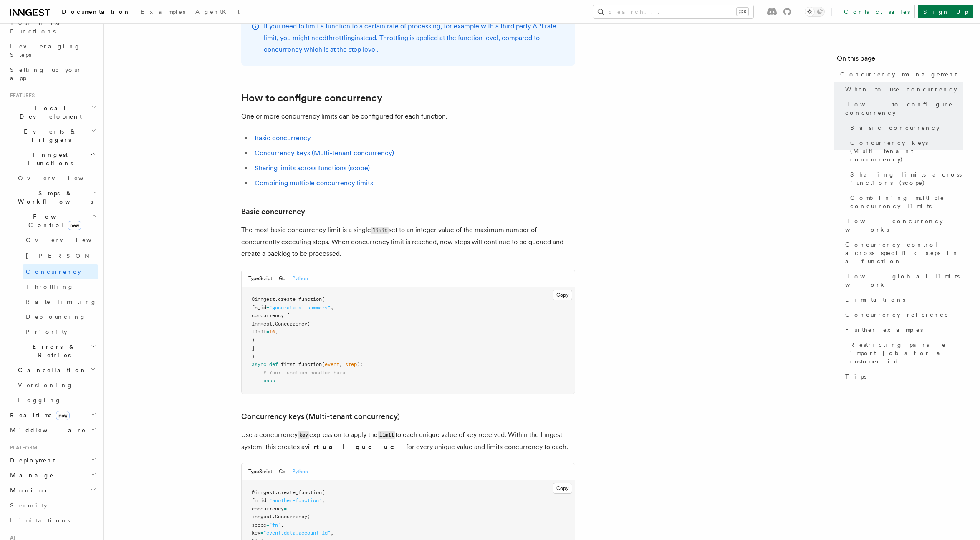 This screenshot has height=540, width=980. What do you see at coordinates (884, 330) in the screenshot?
I see `span: Further examples` at bounding box center [884, 330].